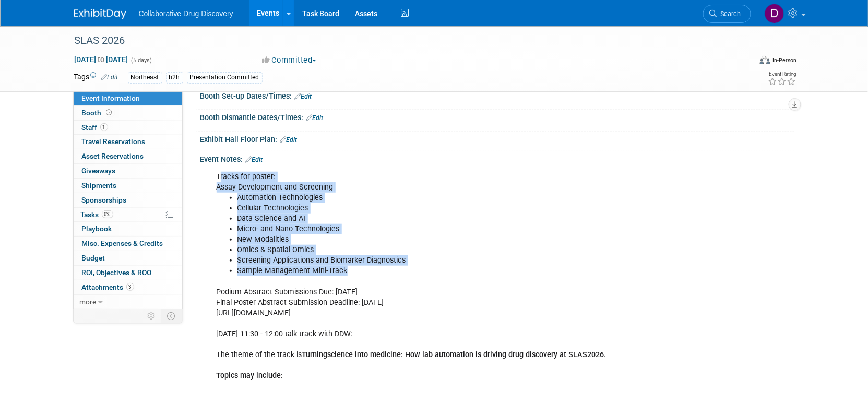  Describe the element at coordinates (104, 127) in the screenshot. I see `span: 1` at that location.